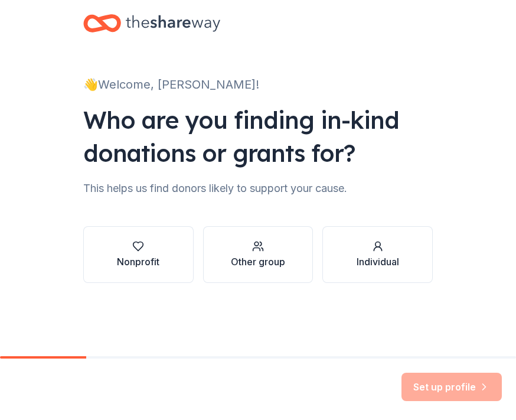 Image resolution: width=516 pixels, height=420 pixels. I want to click on div: Other group, so click(258, 261).